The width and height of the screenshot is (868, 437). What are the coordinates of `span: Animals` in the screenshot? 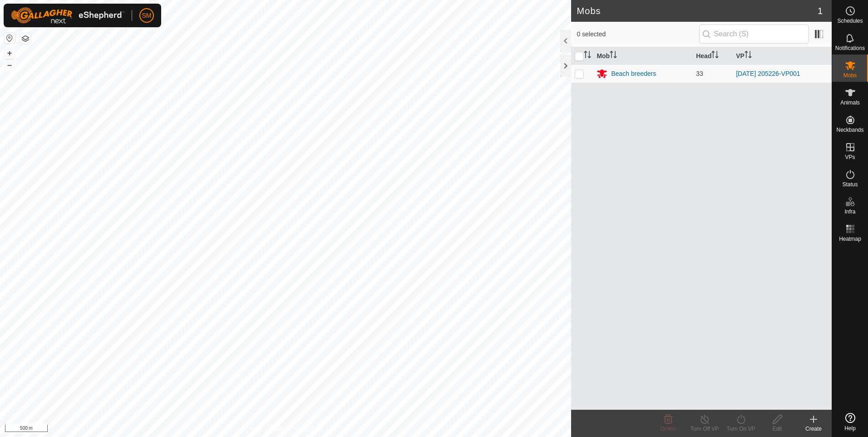 It's located at (850, 103).